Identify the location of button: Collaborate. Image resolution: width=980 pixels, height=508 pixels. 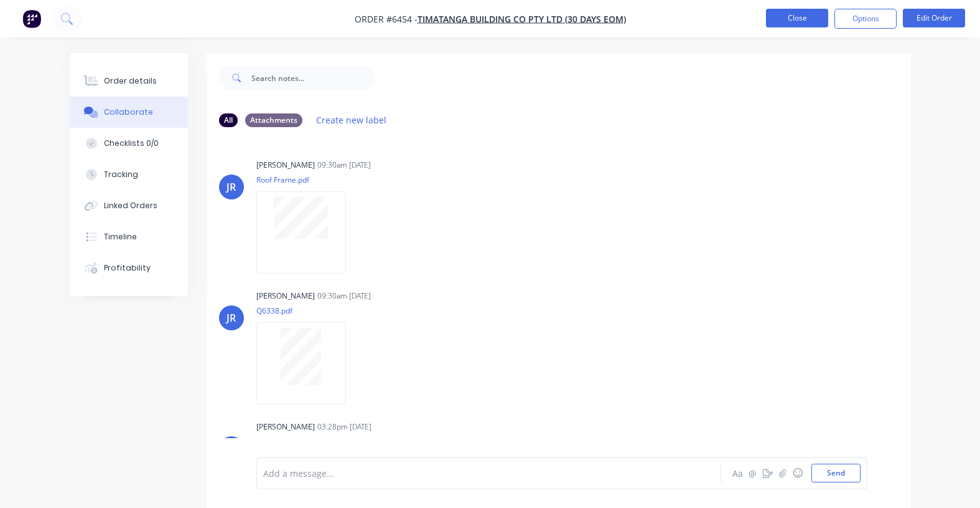
(128, 112).